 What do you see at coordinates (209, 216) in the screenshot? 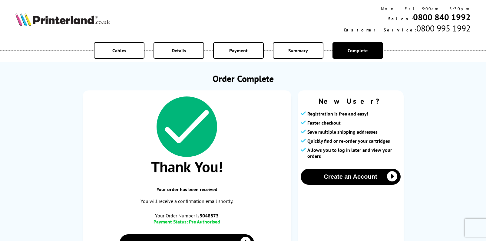
I see `b: 3048873` at bounding box center [209, 216].